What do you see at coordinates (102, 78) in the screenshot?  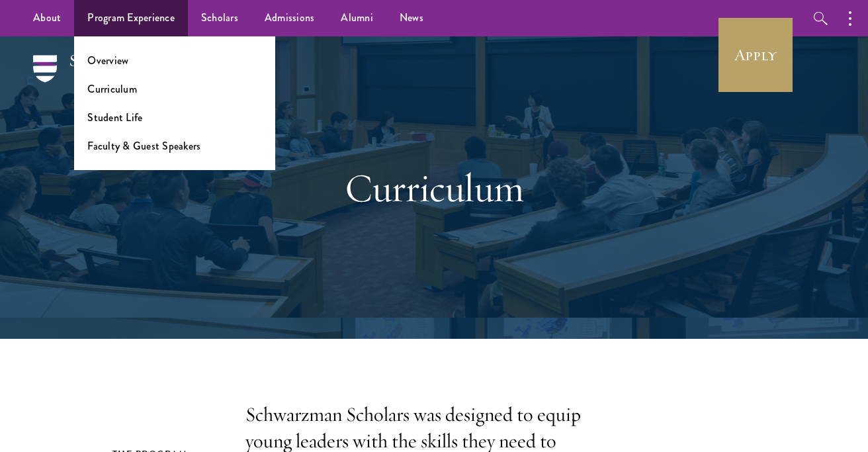 I see `img: Schwarzman Scholars` at bounding box center [102, 78].